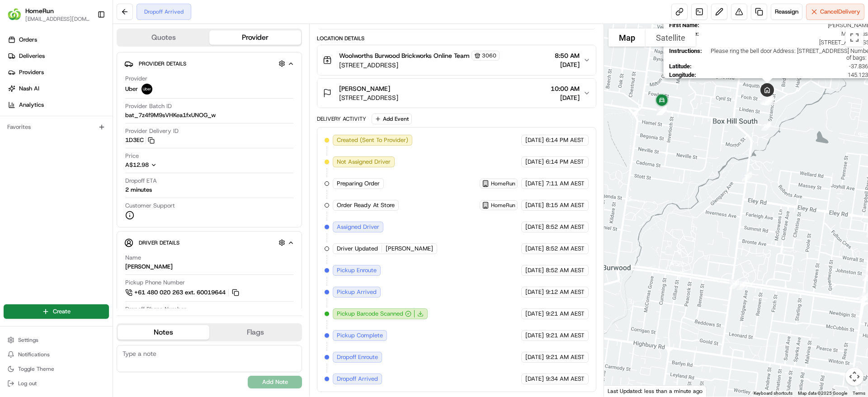 The width and height of the screenshot is (868, 397). What do you see at coordinates (363, 162) in the screenshot?
I see `span: Not Assigned Driver` at bounding box center [363, 162].